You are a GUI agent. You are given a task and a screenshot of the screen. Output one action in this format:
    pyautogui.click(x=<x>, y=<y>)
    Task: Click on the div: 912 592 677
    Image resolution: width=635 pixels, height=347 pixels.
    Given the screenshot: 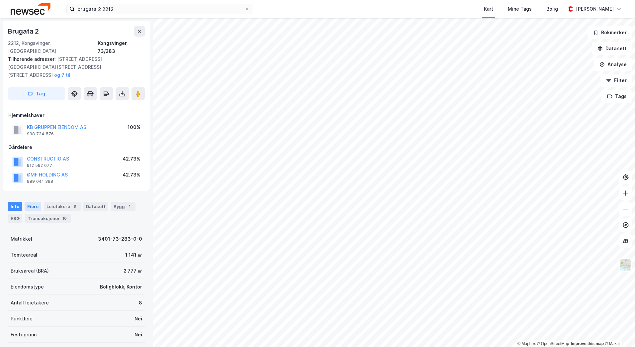 What is the action you would take?
    pyautogui.click(x=40, y=165)
    